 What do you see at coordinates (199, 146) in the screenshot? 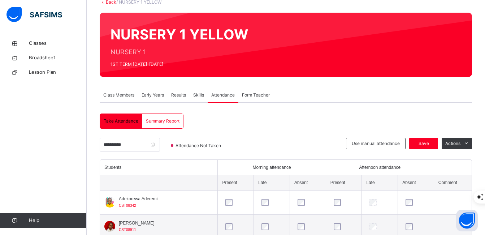
I see `span: Attendance Not Taken` at bounding box center [199, 146].